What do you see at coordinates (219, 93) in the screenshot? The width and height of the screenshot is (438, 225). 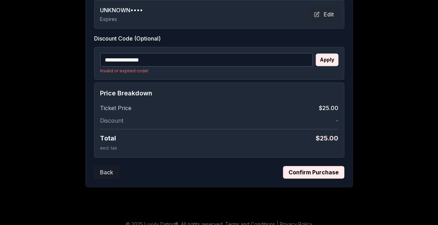 I see `h4: Price Breakdown` at bounding box center [219, 93].